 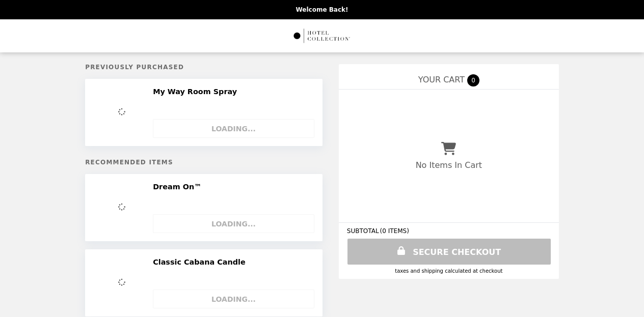 What do you see at coordinates (201, 262) in the screenshot?
I see `h2: Classic Cabana Candle` at bounding box center [201, 262].